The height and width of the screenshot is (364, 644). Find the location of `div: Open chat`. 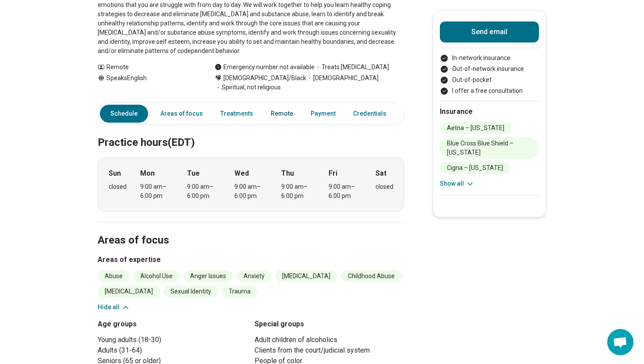

div: Open chat is located at coordinates (620, 342).